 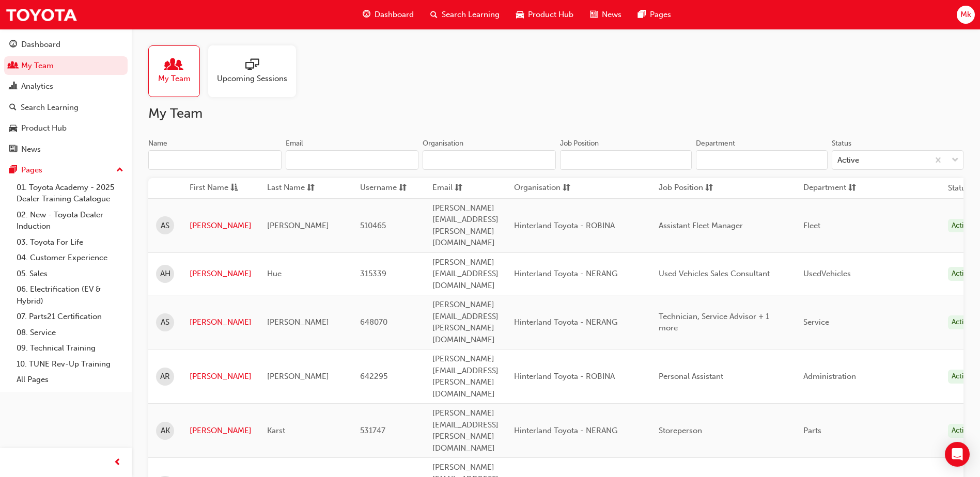 What do you see at coordinates (174, 78) in the screenshot?
I see `span: My Team` at bounding box center [174, 78].